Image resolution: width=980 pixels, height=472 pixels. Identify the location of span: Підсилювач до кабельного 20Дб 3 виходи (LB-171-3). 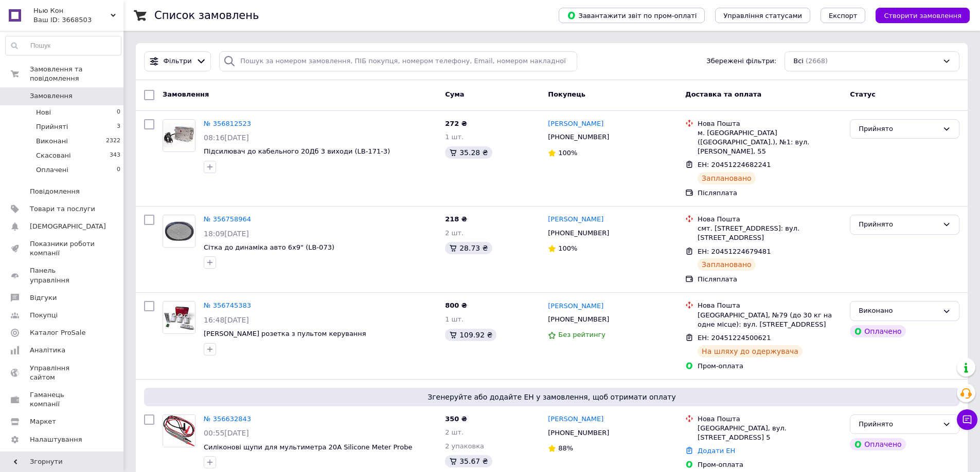
(297, 151).